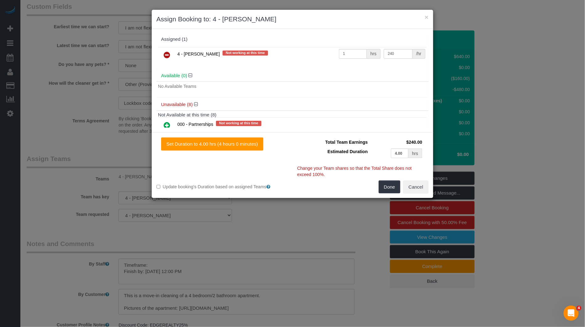  Describe the element at coordinates (292, 115) in the screenshot. I see `h4: Not Available at this time (8)` at that location.